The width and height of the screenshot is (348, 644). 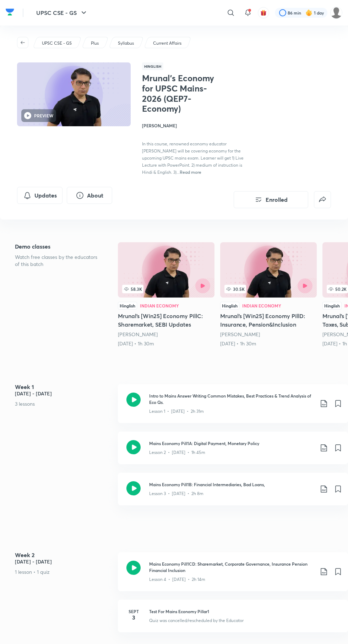 What do you see at coordinates (57, 43) in the screenshot?
I see `p: UPSC CSE - GS` at bounding box center [57, 43].